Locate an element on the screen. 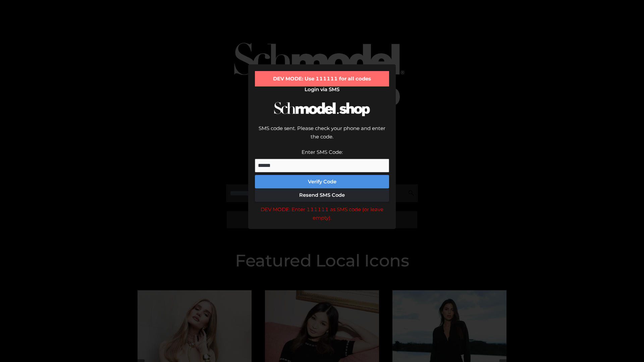  button: Verify Code is located at coordinates (322, 182).